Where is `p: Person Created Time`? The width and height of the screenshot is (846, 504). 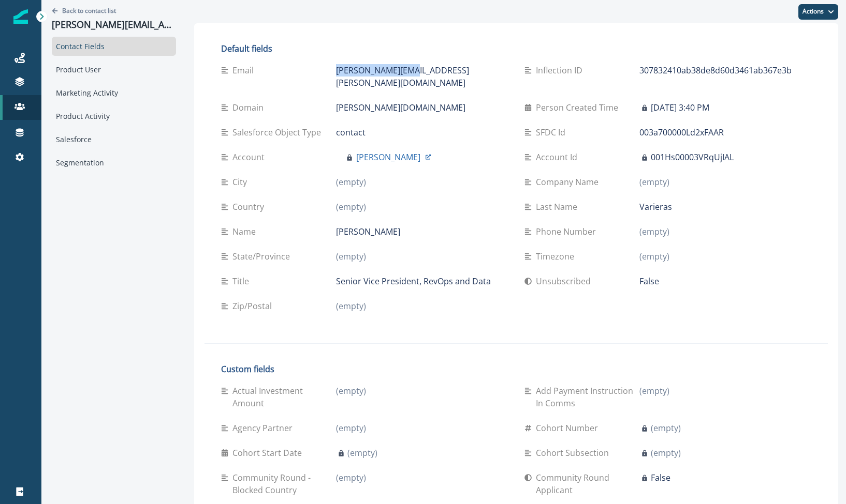
p: Person Created Time is located at coordinates (579, 108).